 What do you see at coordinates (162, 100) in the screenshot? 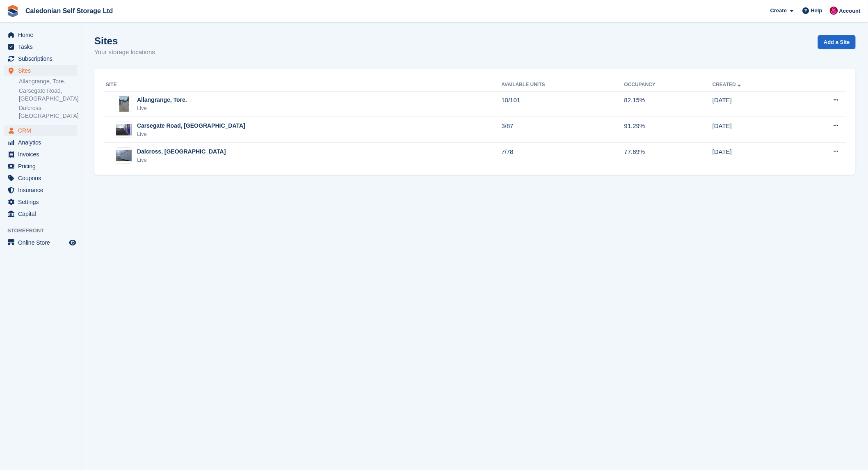
I see `div: Allangrange, Tore.` at bounding box center [162, 100].